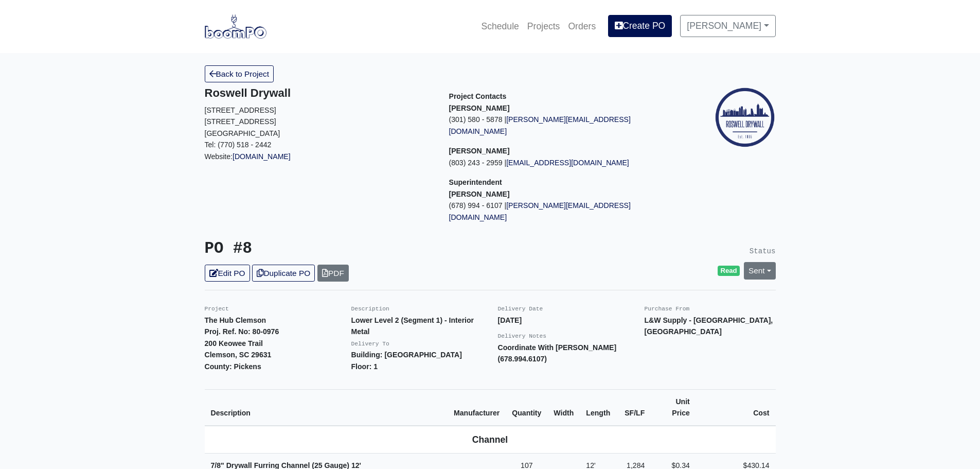 This screenshot has height=469, width=980. What do you see at coordinates (236, 320) in the screenshot?
I see `strong: The Hub Clemson` at bounding box center [236, 320].